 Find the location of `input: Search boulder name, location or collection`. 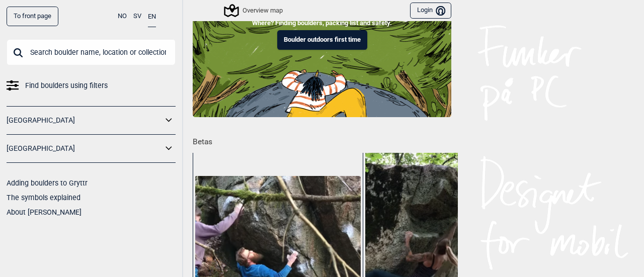

input: Search boulder name, location or collection is located at coordinates (91, 52).